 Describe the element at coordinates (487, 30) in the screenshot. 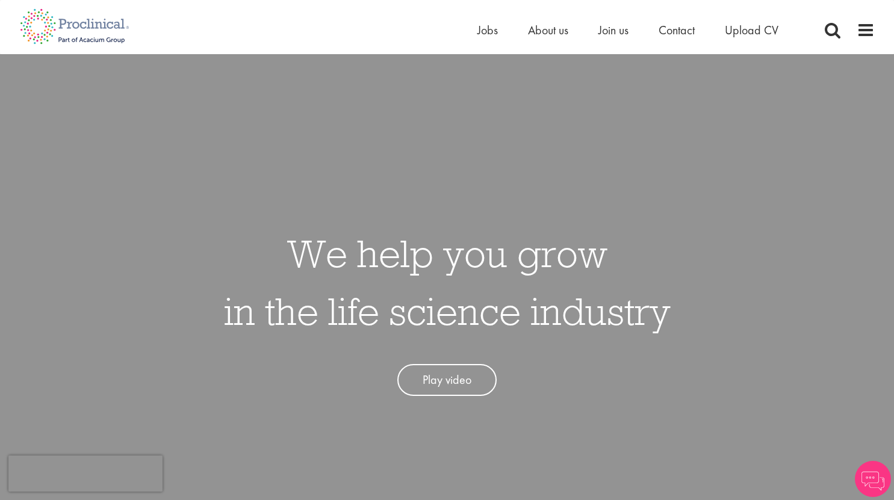

I see `span: Jobs` at that location.